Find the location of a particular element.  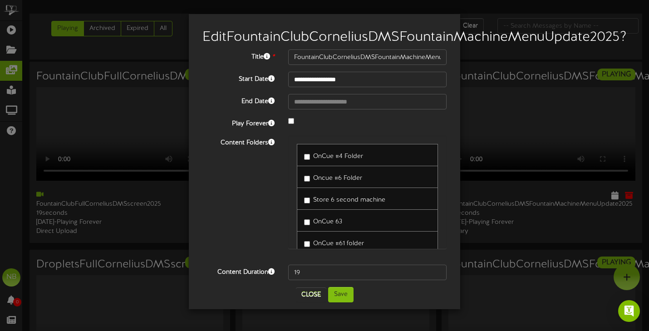

input: Oncue #6 Folder is located at coordinates (307, 178).